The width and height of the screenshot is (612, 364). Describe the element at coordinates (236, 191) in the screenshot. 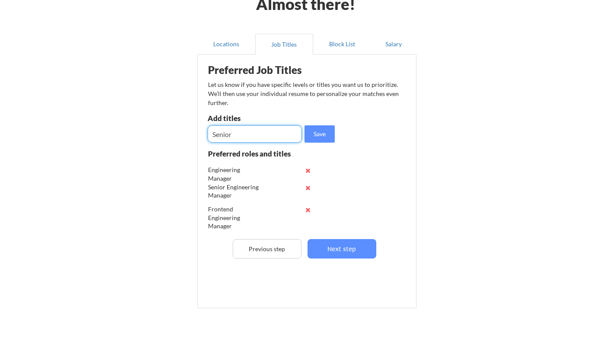

I see `div: Senior Engineering Manager` at that location.